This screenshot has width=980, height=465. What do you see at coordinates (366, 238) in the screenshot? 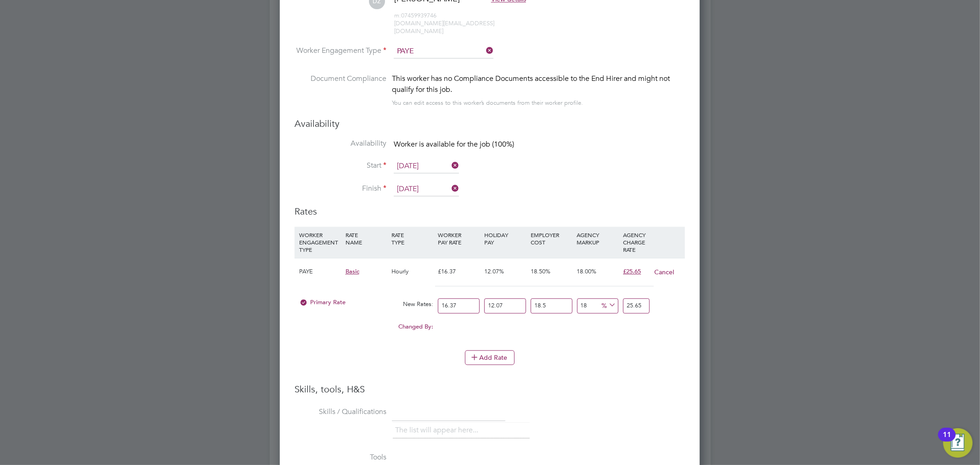
I see `div: RATE NAME` at bounding box center [366, 238].